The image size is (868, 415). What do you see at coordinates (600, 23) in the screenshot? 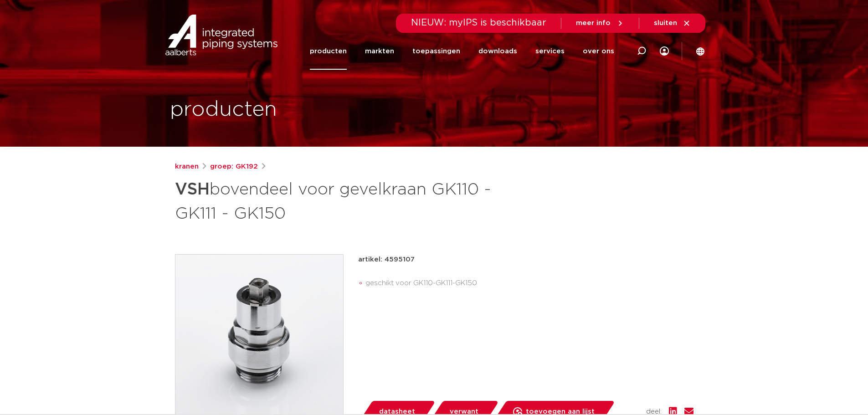
I see `a: meer info` at bounding box center [600, 23].